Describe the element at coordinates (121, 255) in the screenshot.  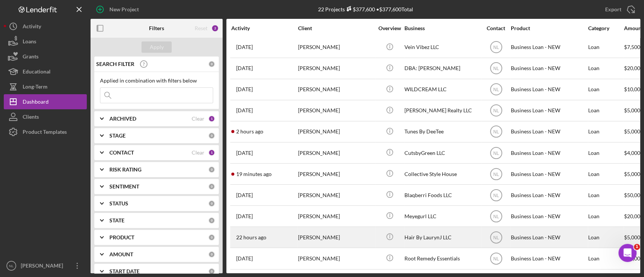
I see `b: AMOUNT` at that location.